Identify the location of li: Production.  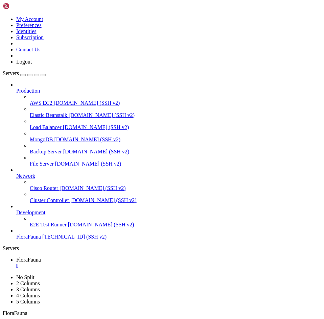
(169, 124).